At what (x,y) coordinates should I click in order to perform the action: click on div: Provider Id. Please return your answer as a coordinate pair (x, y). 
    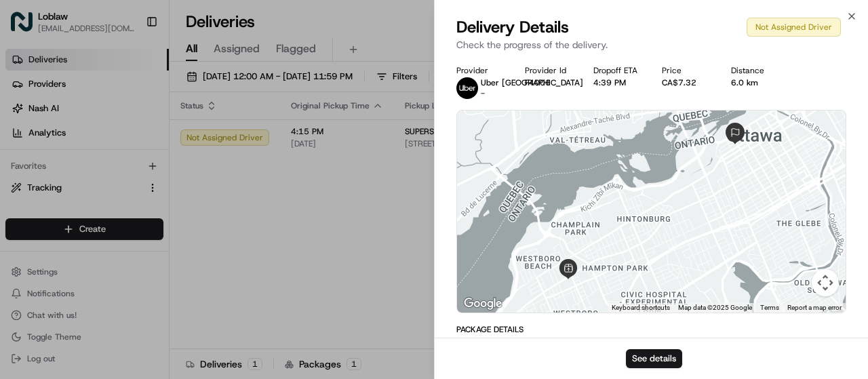
    Looking at the image, I should click on (548, 71).